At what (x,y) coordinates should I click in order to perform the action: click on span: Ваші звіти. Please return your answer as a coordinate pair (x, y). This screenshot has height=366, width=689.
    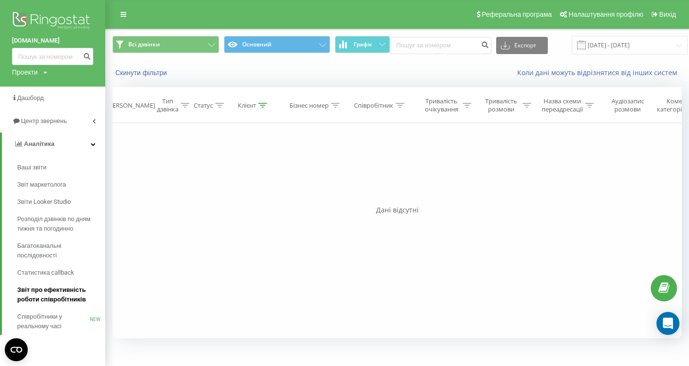
    Looking at the image, I should click on (32, 167).